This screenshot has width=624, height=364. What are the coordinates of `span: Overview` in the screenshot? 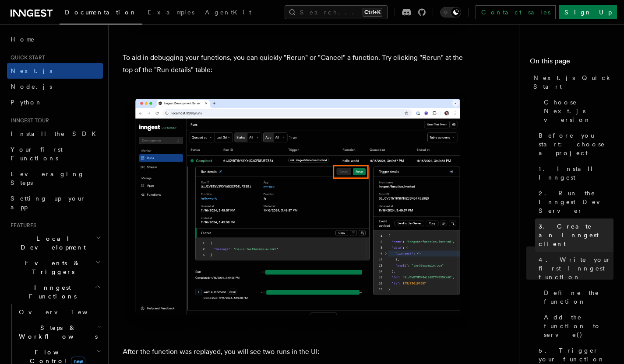 It's located at (64, 312).